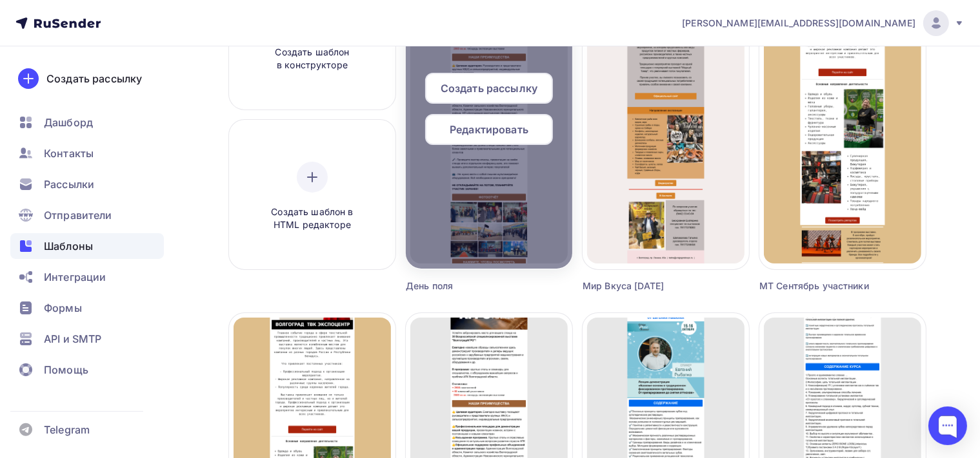 The image size is (980, 458). I want to click on a: Формы, so click(87, 308).